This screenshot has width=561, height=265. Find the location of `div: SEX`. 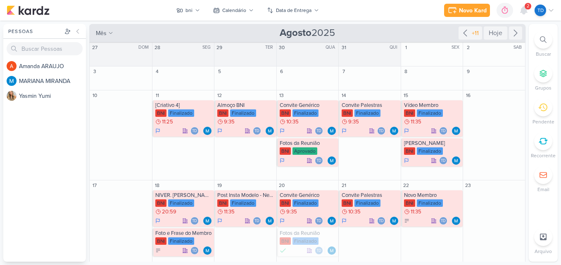

div: SEX is located at coordinates (456, 47).